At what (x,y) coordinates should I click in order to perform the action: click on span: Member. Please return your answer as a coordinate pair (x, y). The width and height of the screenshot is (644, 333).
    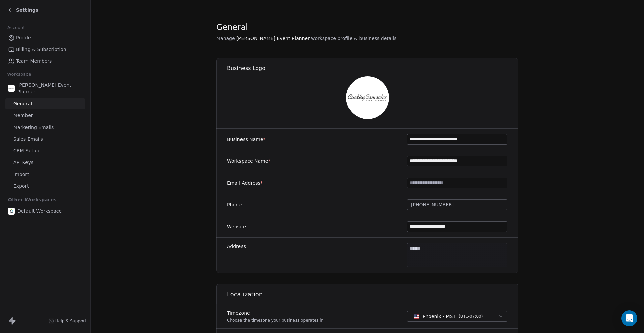
    Looking at the image, I should click on (23, 116).